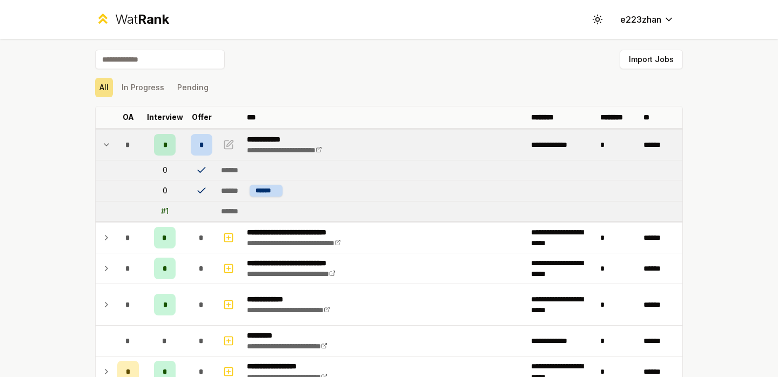  Describe the element at coordinates (641, 19) in the screenshot. I see `span: e223zhan` at that location.